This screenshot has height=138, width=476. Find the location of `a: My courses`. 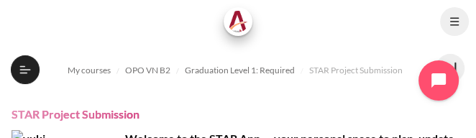

a: My courses is located at coordinates (89, 70).